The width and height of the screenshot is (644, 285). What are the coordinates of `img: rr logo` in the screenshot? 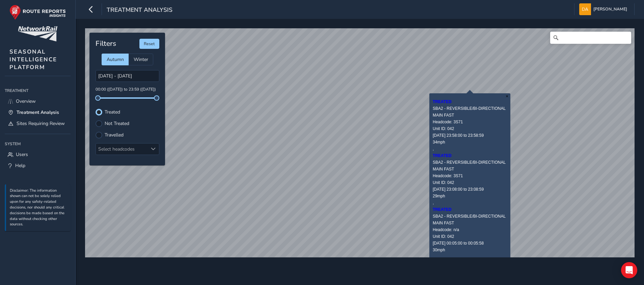 It's located at (37, 12).